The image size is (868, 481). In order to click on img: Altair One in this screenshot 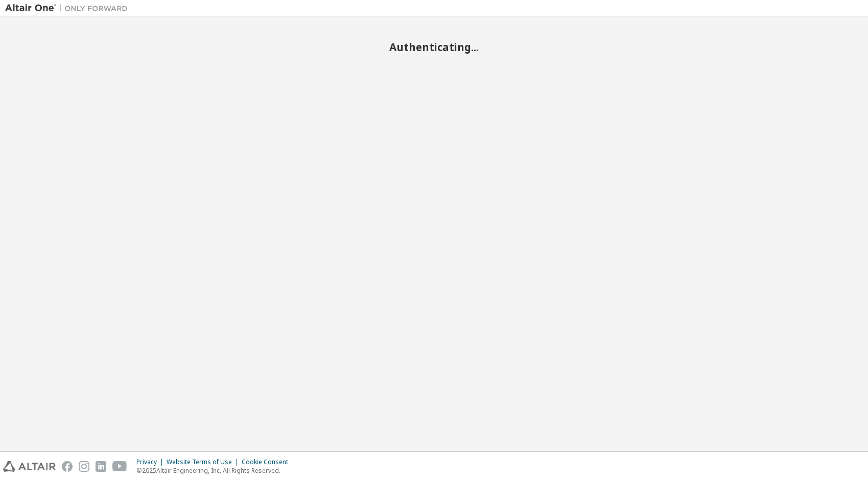, I will do `click(69, 8)`.